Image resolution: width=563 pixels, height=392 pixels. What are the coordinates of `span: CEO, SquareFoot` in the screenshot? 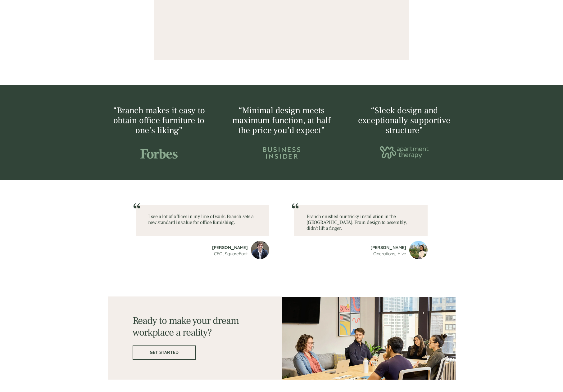 It's located at (231, 254).